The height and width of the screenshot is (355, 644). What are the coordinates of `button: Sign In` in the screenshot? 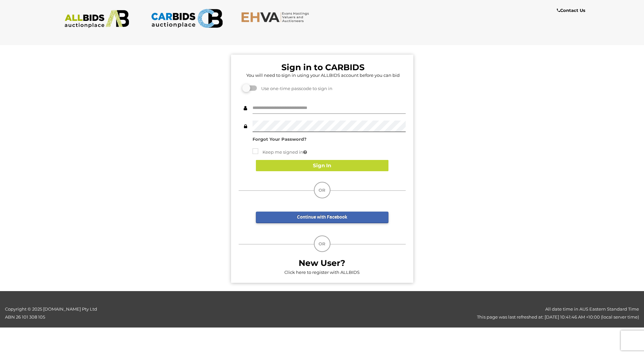 It's located at (322, 166).